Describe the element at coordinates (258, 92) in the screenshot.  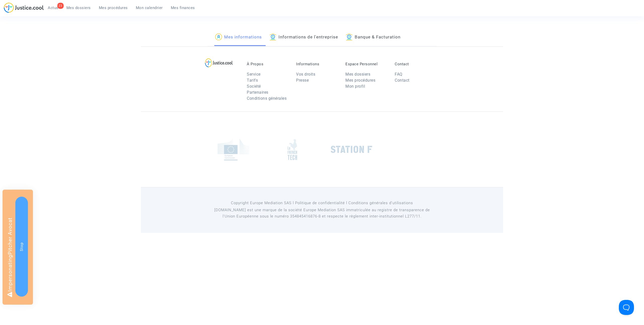
I see `a: Partenaires` at that location.